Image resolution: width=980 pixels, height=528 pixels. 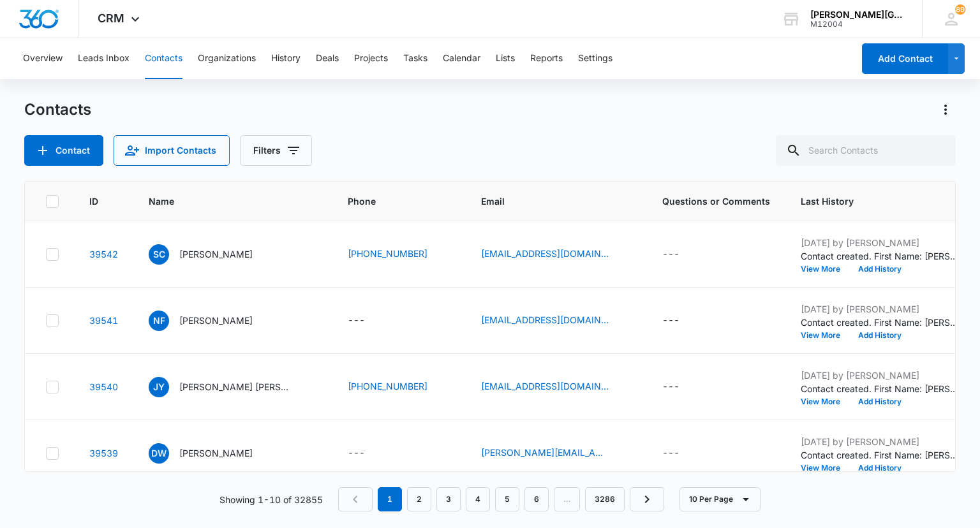 What do you see at coordinates (946, 110) in the screenshot?
I see `button: Actions` at bounding box center [946, 110].